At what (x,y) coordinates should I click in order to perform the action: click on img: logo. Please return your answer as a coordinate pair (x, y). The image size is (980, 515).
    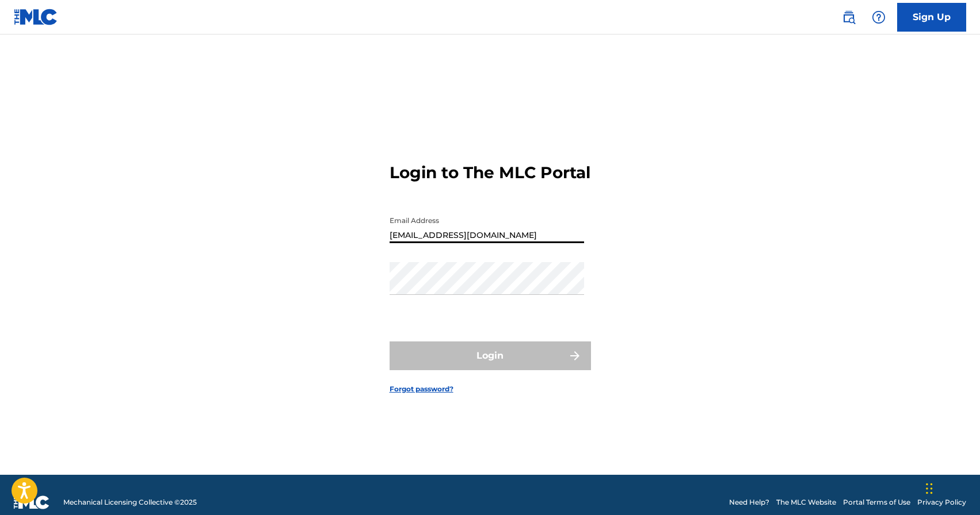
    Looking at the image, I should click on (31, 502).